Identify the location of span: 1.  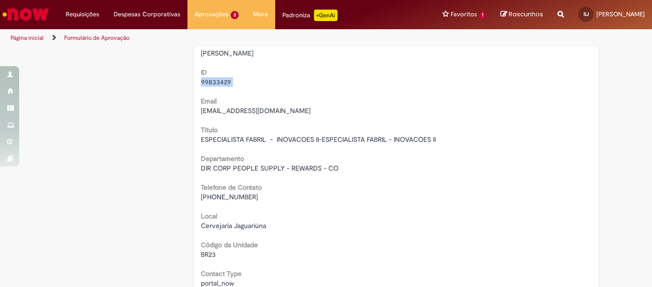
(482, 15).